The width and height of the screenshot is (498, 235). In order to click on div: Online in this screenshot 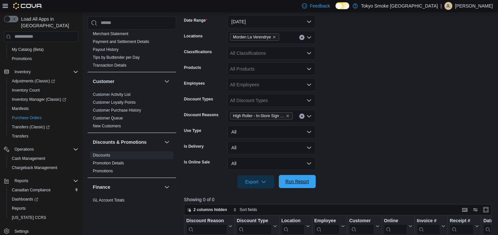, I will do `click(395, 226)`.